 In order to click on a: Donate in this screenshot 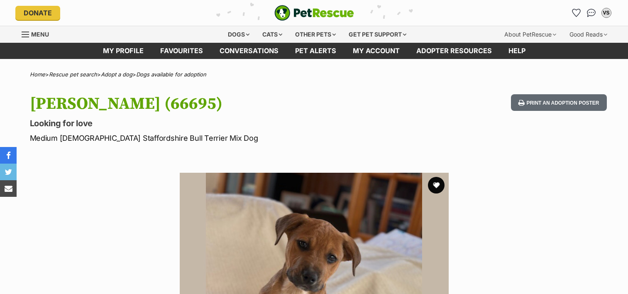, I will do `click(38, 13)`.